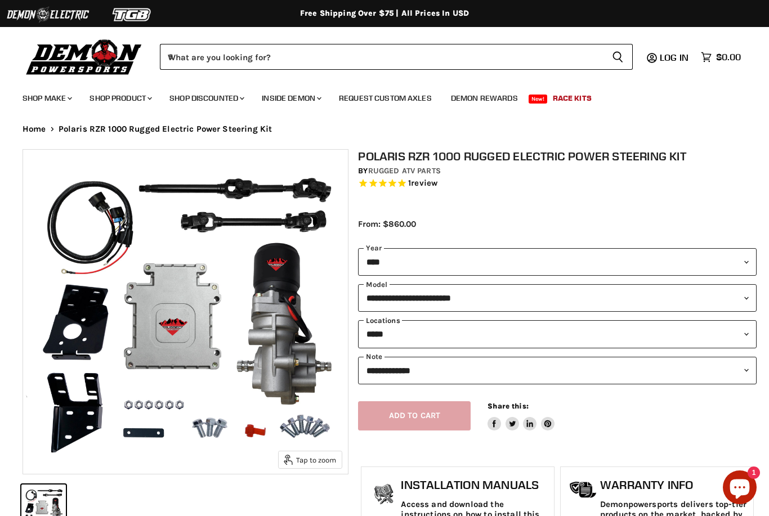 The height and width of the screenshot is (516, 769). What do you see at coordinates (572, 98) in the screenshot?
I see `a: Race Kits` at bounding box center [572, 98].